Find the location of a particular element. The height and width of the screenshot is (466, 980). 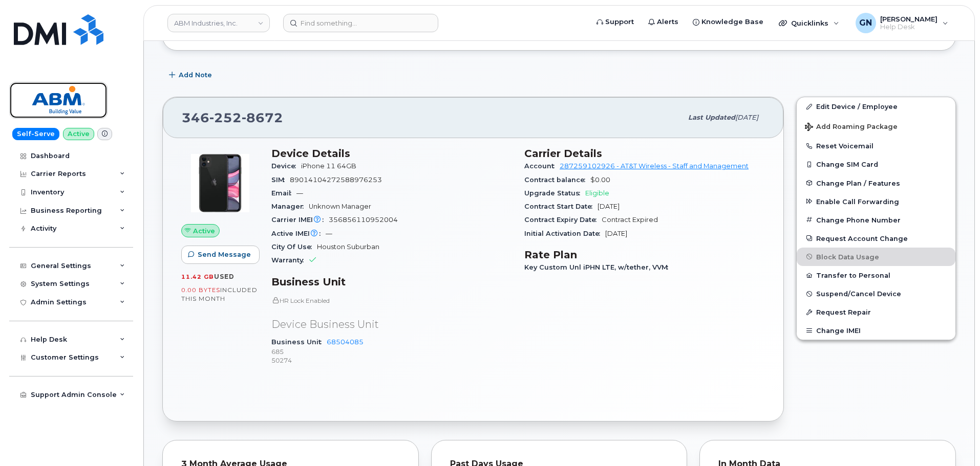

span: Enable Call Forwarding is located at coordinates (857, 201).